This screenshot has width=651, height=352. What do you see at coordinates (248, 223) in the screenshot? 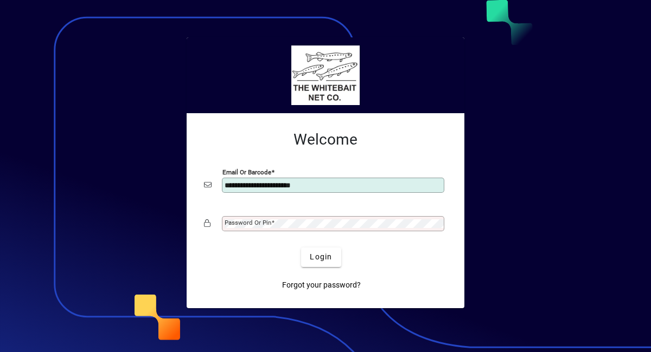
I see `mat-label: Password or Pin` at bounding box center [248, 223].